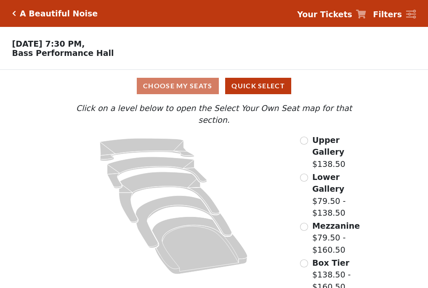 The image size is (428, 288). What do you see at coordinates (331, 263) in the screenshot?
I see `span: Box Tier` at bounding box center [331, 263].